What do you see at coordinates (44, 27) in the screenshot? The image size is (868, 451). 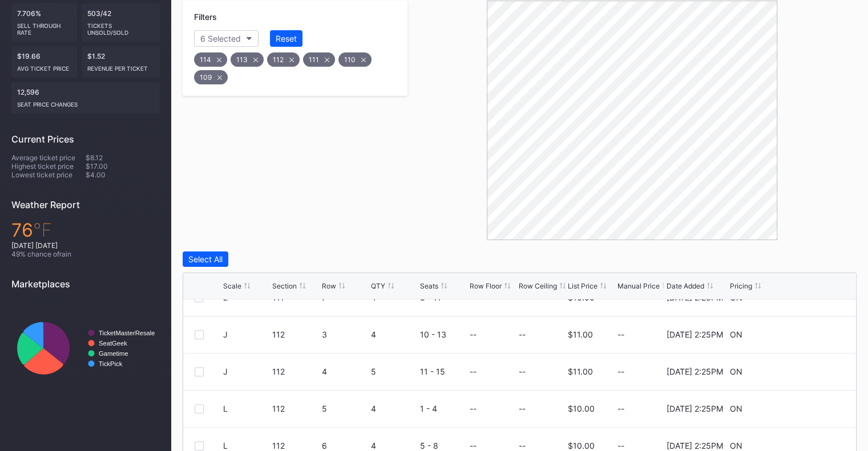 I see `div: Sell Through Rate` at bounding box center [44, 27].